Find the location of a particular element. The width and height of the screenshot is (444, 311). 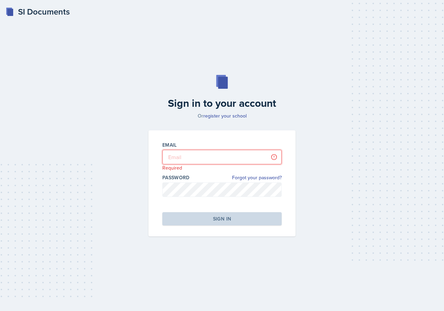

h2: Sign in to your account is located at coordinates (222, 103).